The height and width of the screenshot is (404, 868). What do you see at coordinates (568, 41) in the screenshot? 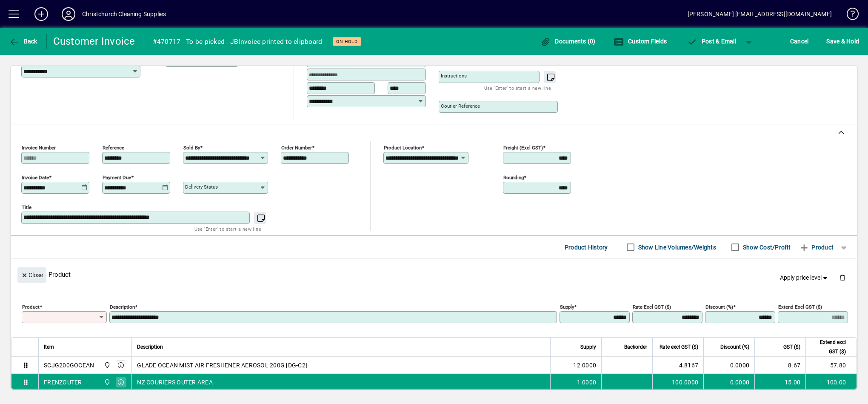
I see `button: Documents (0)` at bounding box center [568, 41].